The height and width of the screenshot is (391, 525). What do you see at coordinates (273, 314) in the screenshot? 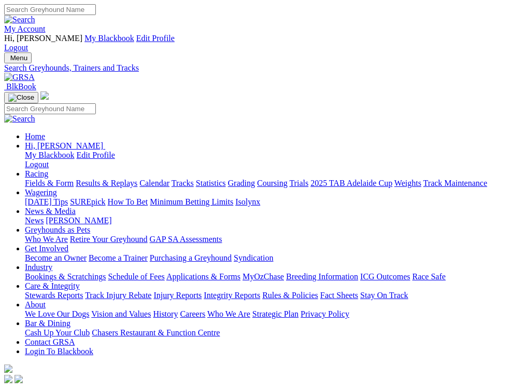
I see `div: About` at bounding box center [273, 314].